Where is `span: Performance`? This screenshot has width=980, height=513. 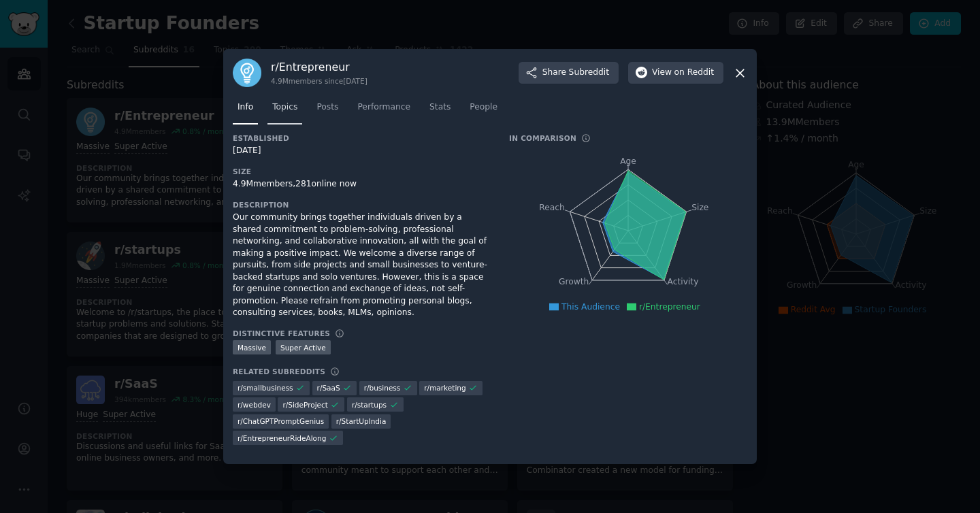 span: Performance is located at coordinates (383, 108).